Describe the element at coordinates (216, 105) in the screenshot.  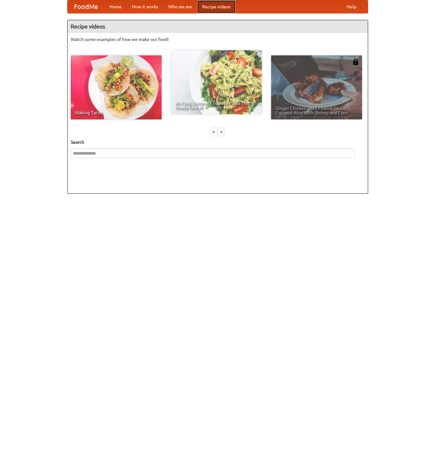
I see `span: An Easy, Summery Tomato Pasta That's Ready for Fall` at that location.